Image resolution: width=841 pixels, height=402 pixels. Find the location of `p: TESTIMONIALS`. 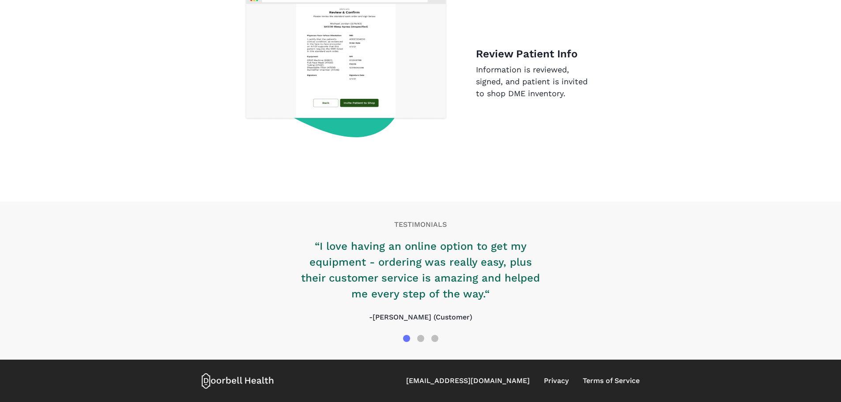

p: TESTIMONIALS is located at coordinates (421, 225).